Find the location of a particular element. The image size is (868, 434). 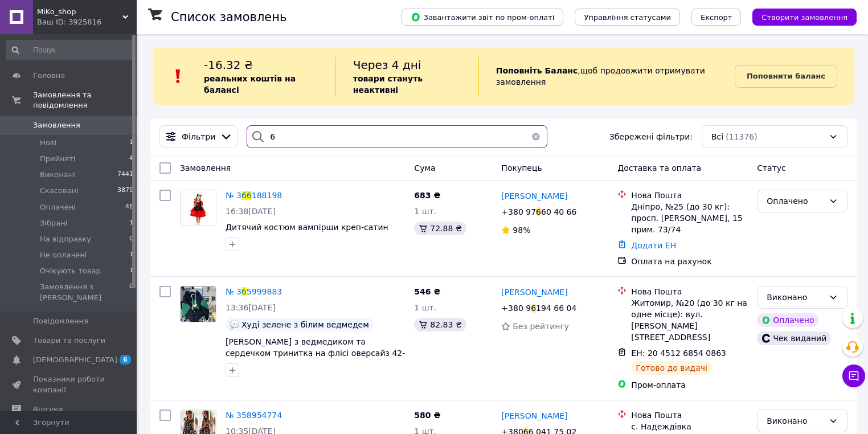

a: Фото товару is located at coordinates (198, 305).